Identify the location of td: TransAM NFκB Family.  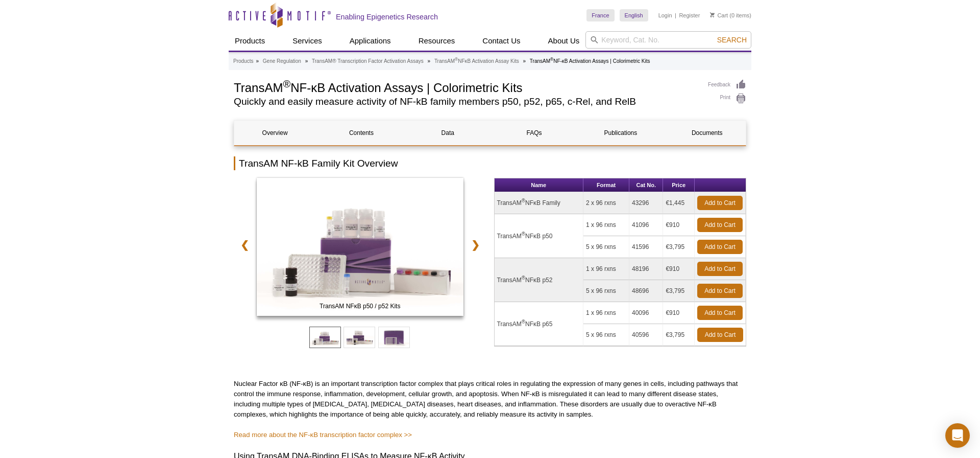
(538, 203).